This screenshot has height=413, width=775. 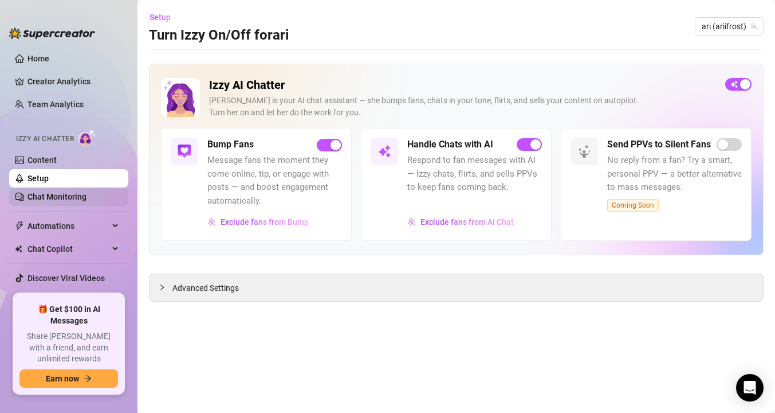 What do you see at coordinates (66, 278) in the screenshot?
I see `a: Discover Viral Videos` at bounding box center [66, 278].